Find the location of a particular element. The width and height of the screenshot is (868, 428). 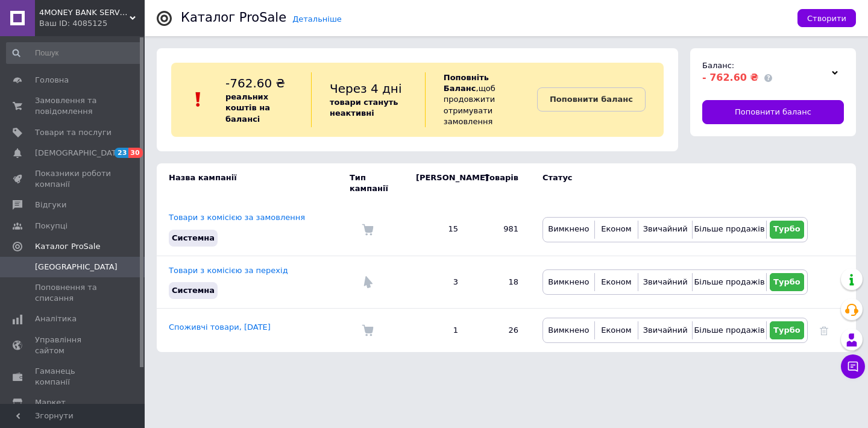

a: Товари з комісією за замовлення is located at coordinates (237, 217).